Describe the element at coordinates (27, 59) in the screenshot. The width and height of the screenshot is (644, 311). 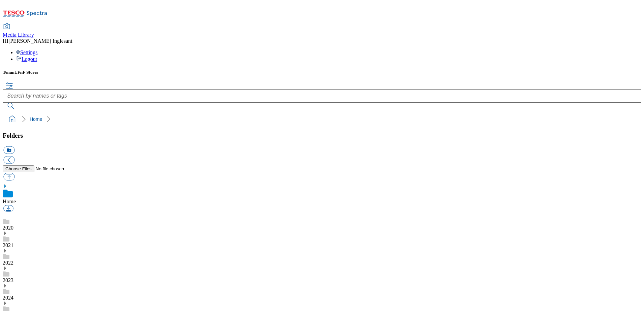
I see `a: Logout` at that location.